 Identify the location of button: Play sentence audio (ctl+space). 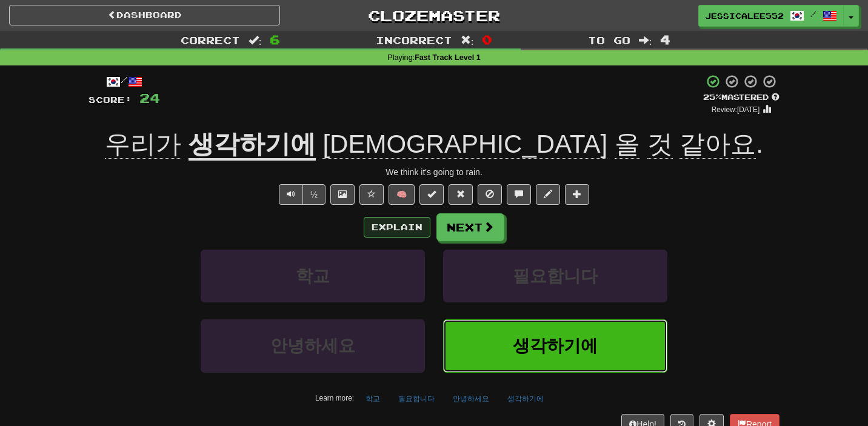
(291, 194).